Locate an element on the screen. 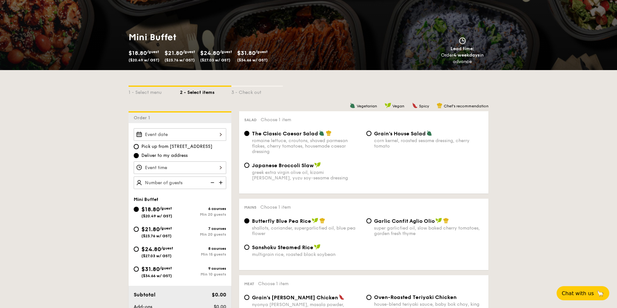  span: Garlic Confit Aglio Olio is located at coordinates (405, 221).